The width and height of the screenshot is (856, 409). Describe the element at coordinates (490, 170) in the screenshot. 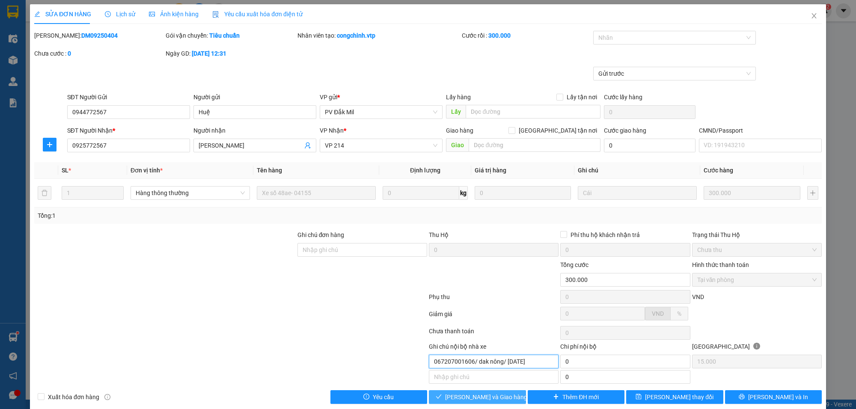

I see `span: Giá trị hàng` at that location.